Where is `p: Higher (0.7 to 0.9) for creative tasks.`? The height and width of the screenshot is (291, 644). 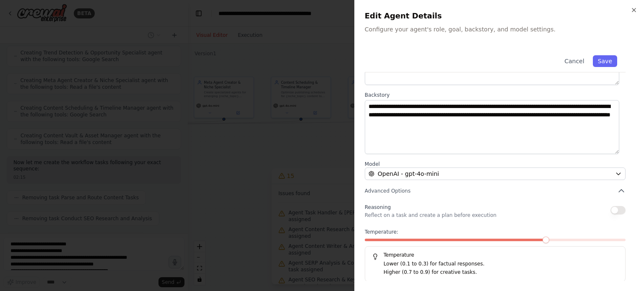 p: Higher (0.7 to 0.9) for creative tasks. is located at coordinates (501, 273).